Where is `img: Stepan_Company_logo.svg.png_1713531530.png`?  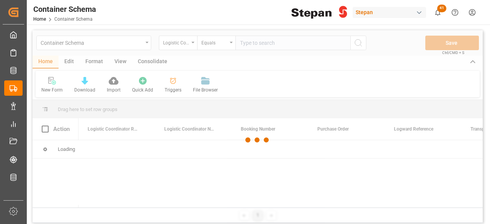
img: Stepan_Company_logo.svg.png_1713531530.png is located at coordinates (319, 12).